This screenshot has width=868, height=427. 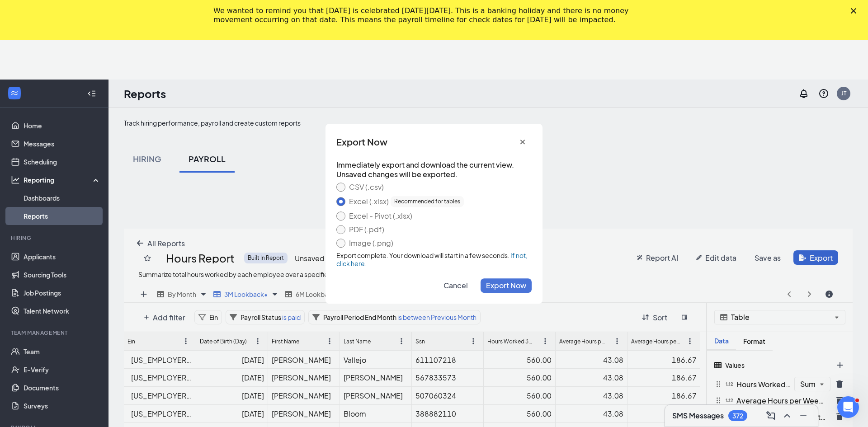 What do you see at coordinates (523, 142) in the screenshot?
I see `button: cross icon` at bounding box center [523, 142].